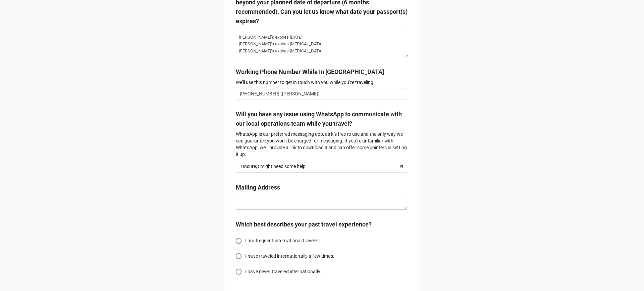 The image size is (644, 291). Describe the element at coordinates (322, 82) in the screenshot. I see `p: We’ll use this number to get in touch with you while you’re traveling.` at that location.